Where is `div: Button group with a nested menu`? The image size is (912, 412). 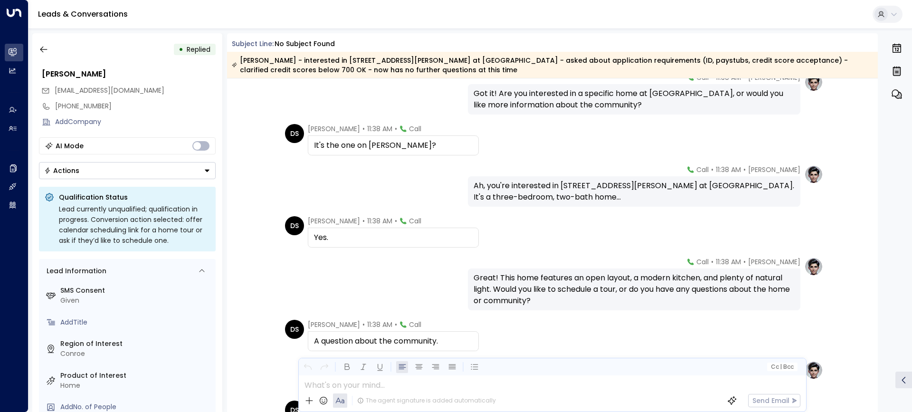 div: Button group with a nested menu is located at coordinates (127, 171).